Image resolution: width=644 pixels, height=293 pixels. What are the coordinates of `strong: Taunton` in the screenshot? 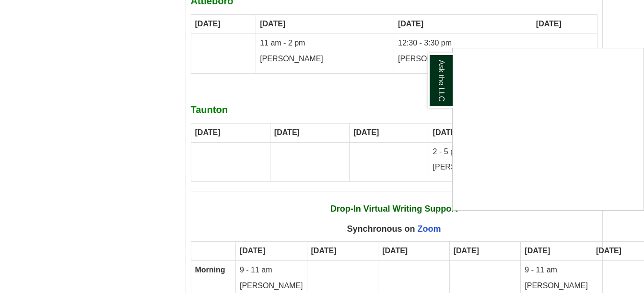 It's located at (209, 109).